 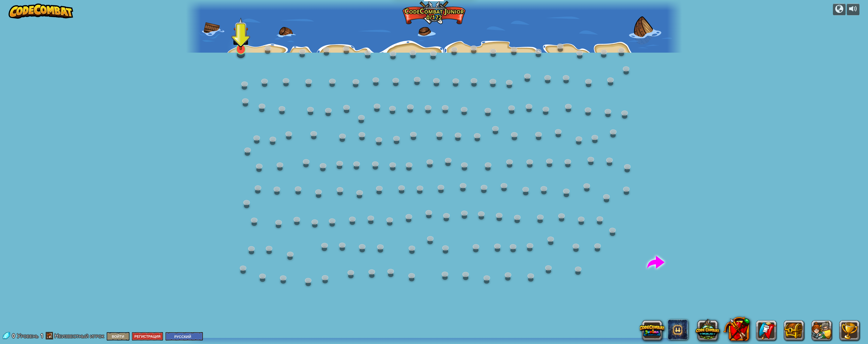 I want to click on img: CodeCombat - Learn how to code by playing a game, so click(x=41, y=11).